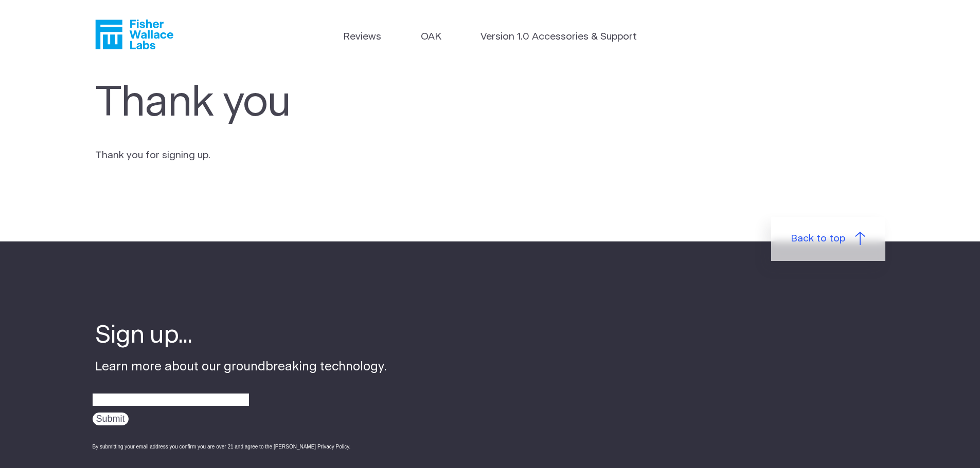  Describe the element at coordinates (317, 103) in the screenshot. I see `h1: Thank you` at that location.